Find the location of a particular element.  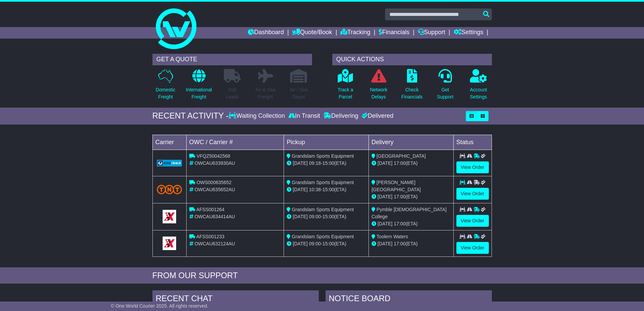

p: Get Support is located at coordinates (445, 93).